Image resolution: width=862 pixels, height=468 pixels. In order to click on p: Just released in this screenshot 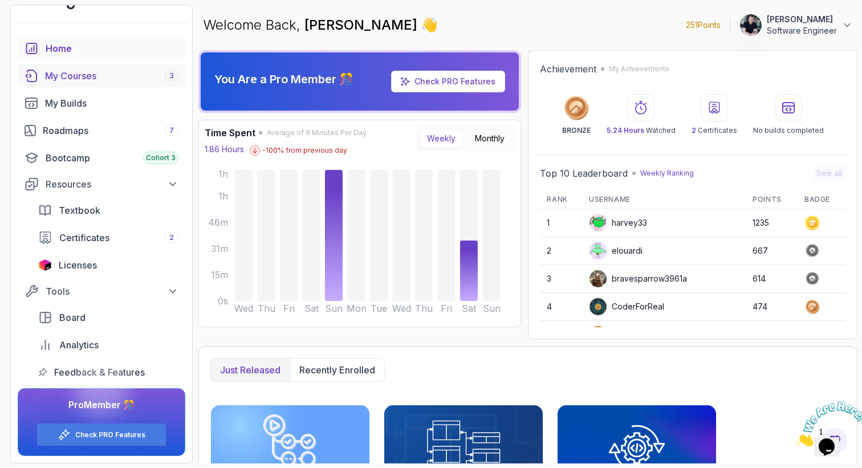, I will do `click(250, 370)`.